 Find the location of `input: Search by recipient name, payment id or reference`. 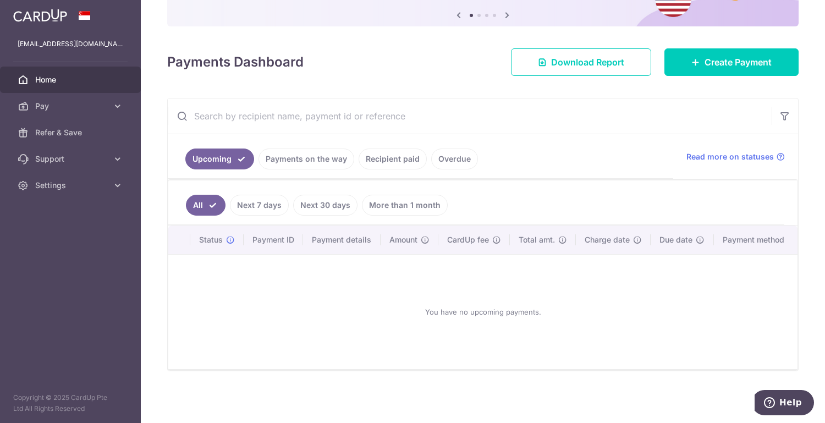

input: Search by recipient name, payment id or reference is located at coordinates (470, 116).